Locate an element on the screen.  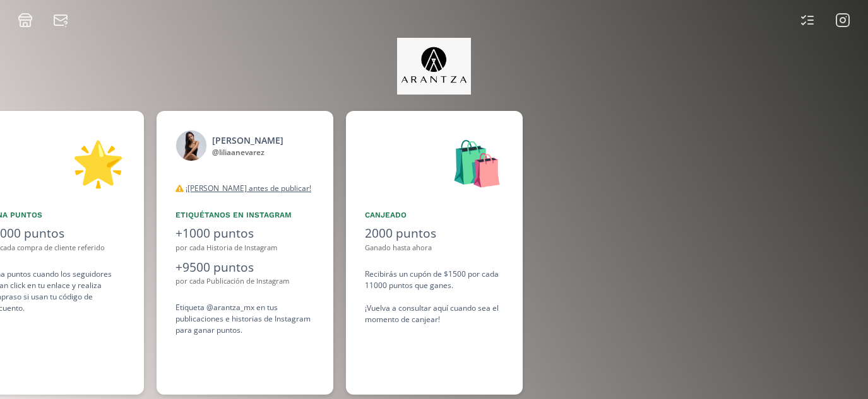
img: jpq5Bx5xx2a5 is located at coordinates (434, 67).